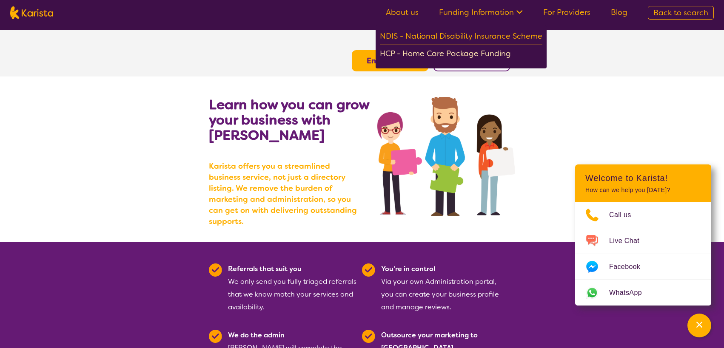 The height and width of the screenshot is (348, 724). I want to click on a: Enquire now, so click(390, 61).